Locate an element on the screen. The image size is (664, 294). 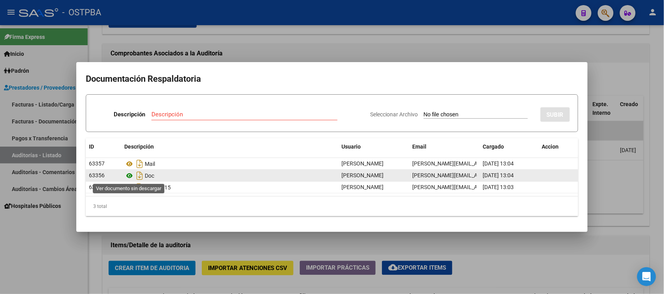
span: 63357 is located at coordinates (97, 164).